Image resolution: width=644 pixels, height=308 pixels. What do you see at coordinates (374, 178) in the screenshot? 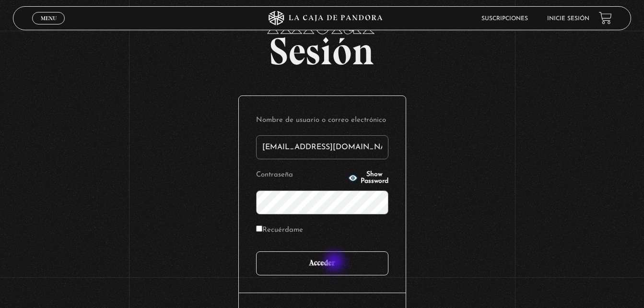
I see `span: Show Password` at bounding box center [374, 178].